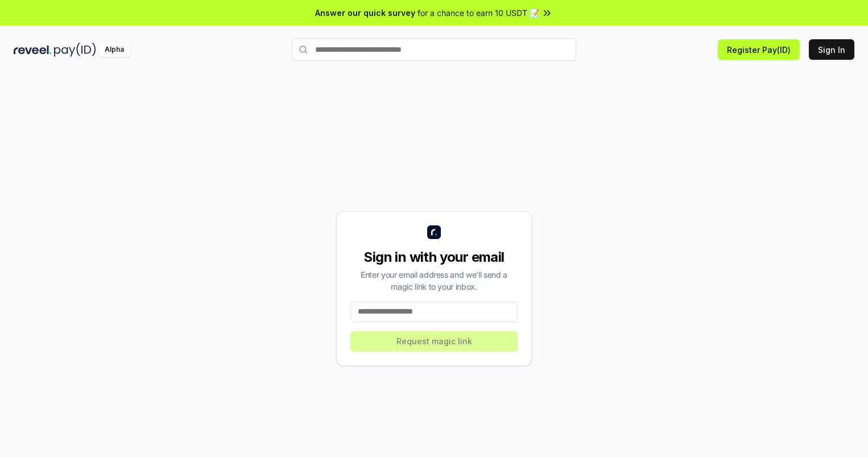 Image resolution: width=868 pixels, height=457 pixels. I want to click on img: reveel_dark, so click(33, 50).